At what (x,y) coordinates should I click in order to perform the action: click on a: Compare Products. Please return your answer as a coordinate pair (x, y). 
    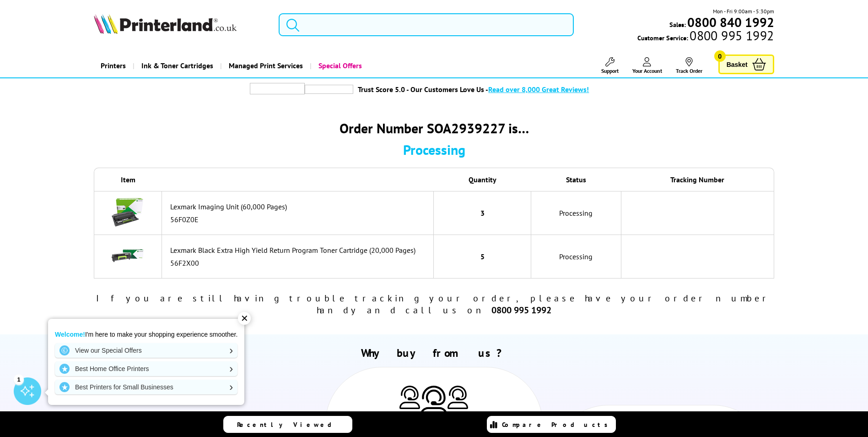
    Looking at the image, I should click on (551, 424).